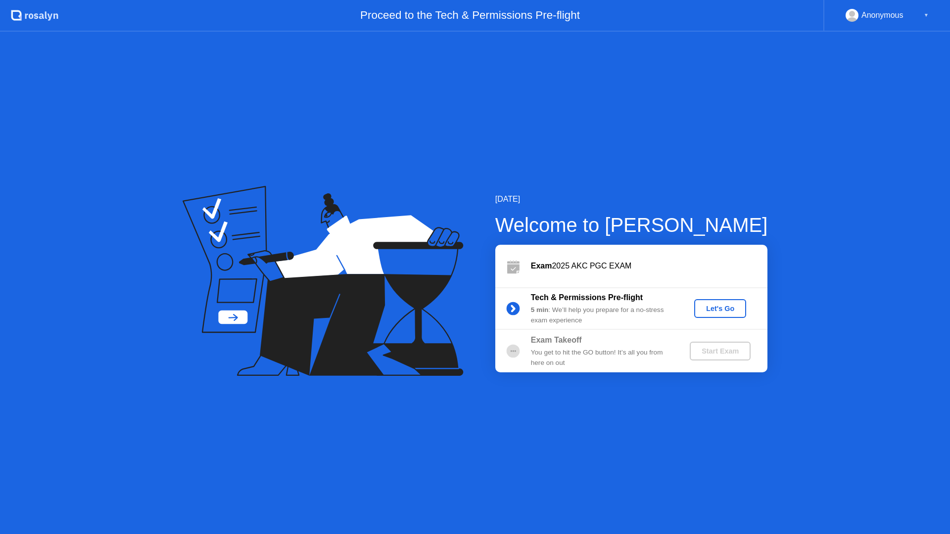  I want to click on div: : We’ll help you prepare for a no-stress exam experience, so click(602, 315).